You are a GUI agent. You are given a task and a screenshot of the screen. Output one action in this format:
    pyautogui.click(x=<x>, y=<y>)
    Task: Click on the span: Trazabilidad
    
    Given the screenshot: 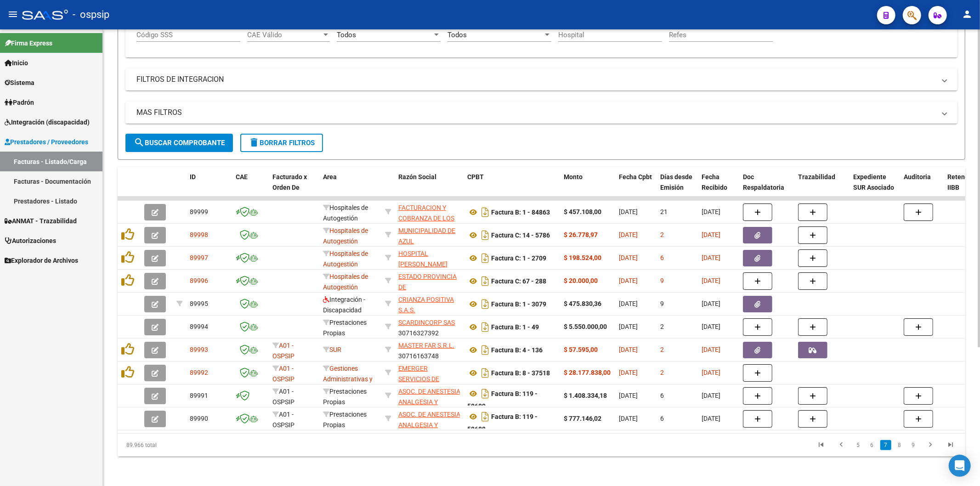 What is the action you would take?
    pyautogui.click(x=817, y=177)
    